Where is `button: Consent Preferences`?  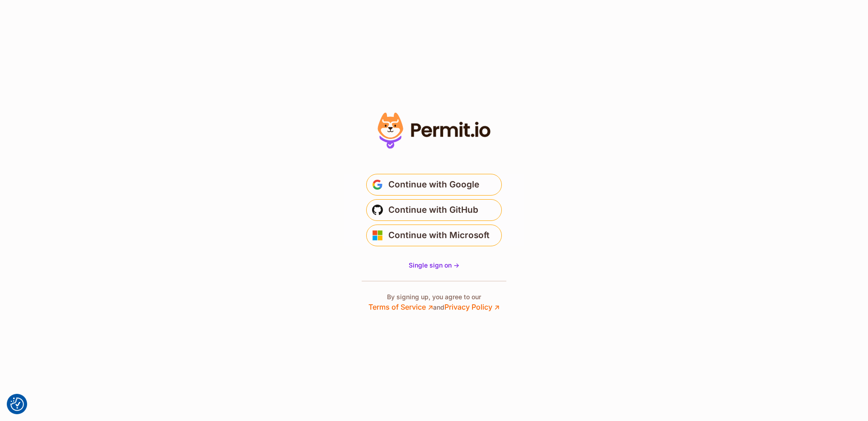 button: Consent Preferences is located at coordinates (18, 404).